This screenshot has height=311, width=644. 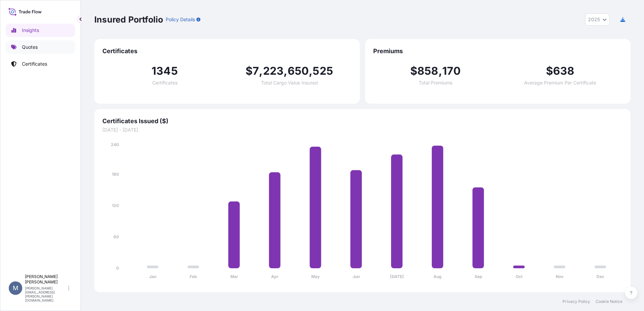 What do you see at coordinates (560, 277) in the screenshot?
I see `tspan: Nov` at bounding box center [560, 277].